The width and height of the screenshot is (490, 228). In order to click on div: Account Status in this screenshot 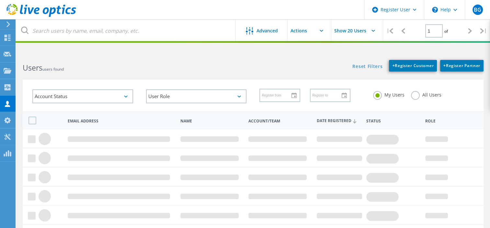, I will do `click(83, 96)`.